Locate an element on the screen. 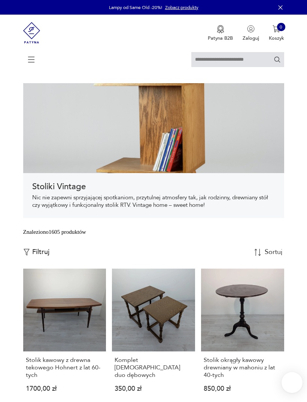  img: Ikona medalu is located at coordinates (221, 29).